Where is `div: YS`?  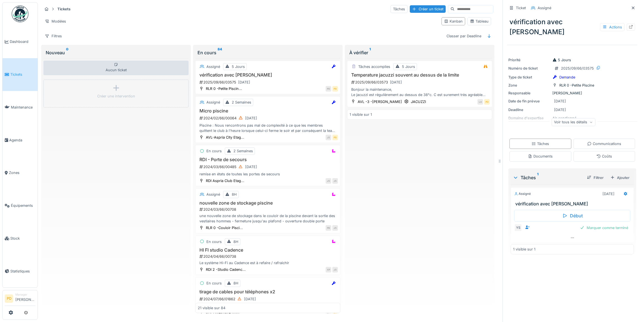 div: YS is located at coordinates (518, 227).